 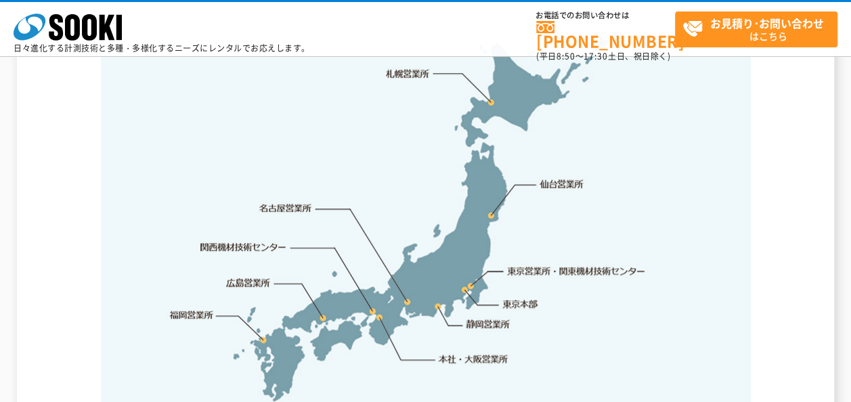 I want to click on strong: お見積り･お問い合わせ, so click(x=767, y=23).